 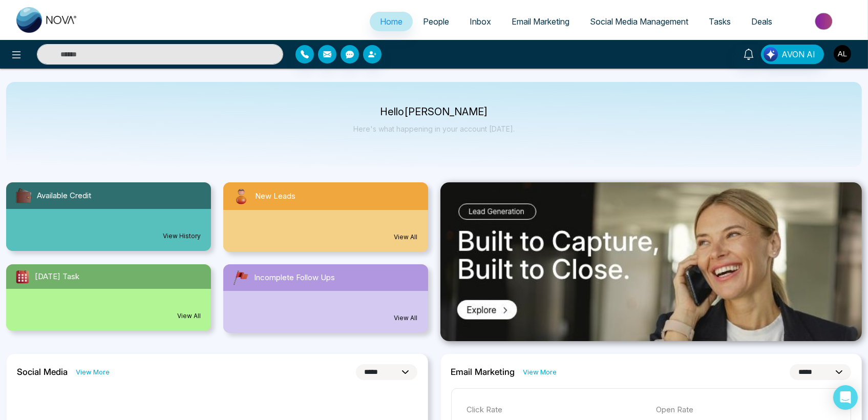 I want to click on span: Inbox, so click(x=480, y=22).